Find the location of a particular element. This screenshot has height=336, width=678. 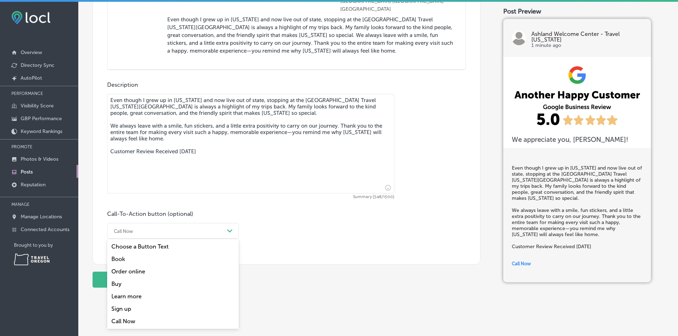

img: fda3e92497d09a02dc62c9cd864e3231.png is located at coordinates (31, 17).